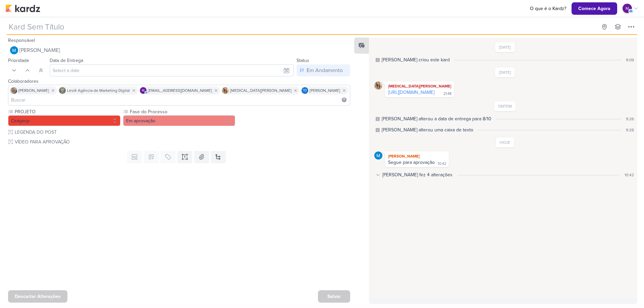  Describe the element at coordinates (62, 90) in the screenshot. I see `img: Leviê Agência de Marketing Digital` at that location.